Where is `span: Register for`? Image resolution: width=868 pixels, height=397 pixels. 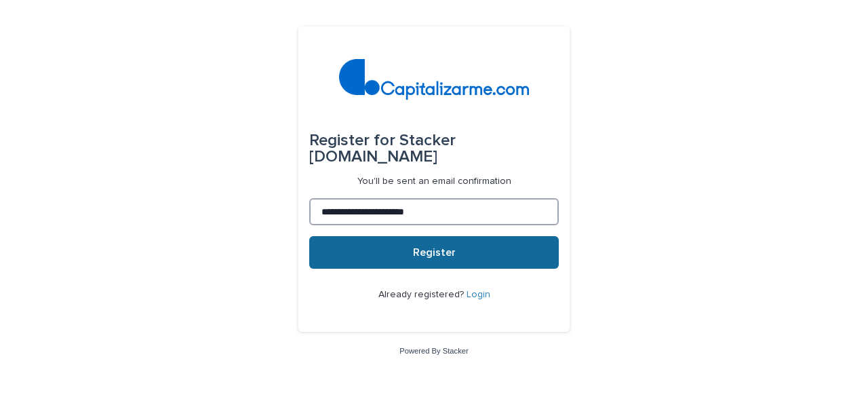
span: Register for is located at coordinates (352, 140).